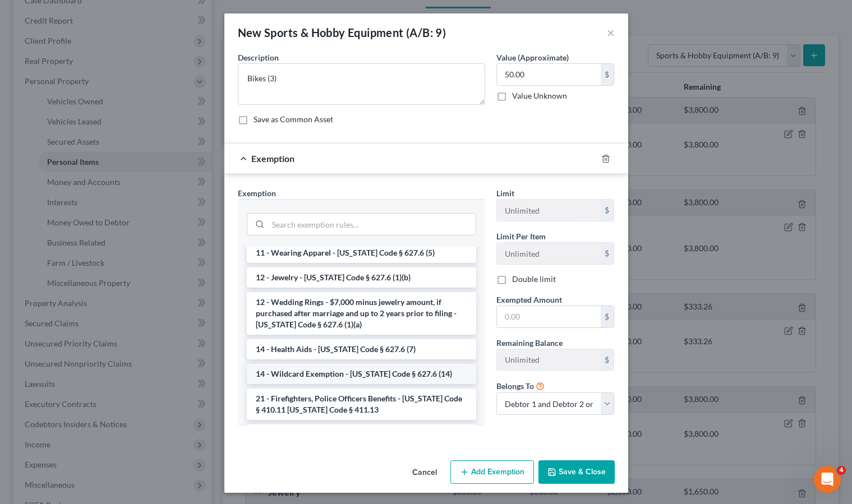 The image size is (852, 504). What do you see at coordinates (372, 224) in the screenshot?
I see `input: Search exemption rules...` at bounding box center [372, 224].